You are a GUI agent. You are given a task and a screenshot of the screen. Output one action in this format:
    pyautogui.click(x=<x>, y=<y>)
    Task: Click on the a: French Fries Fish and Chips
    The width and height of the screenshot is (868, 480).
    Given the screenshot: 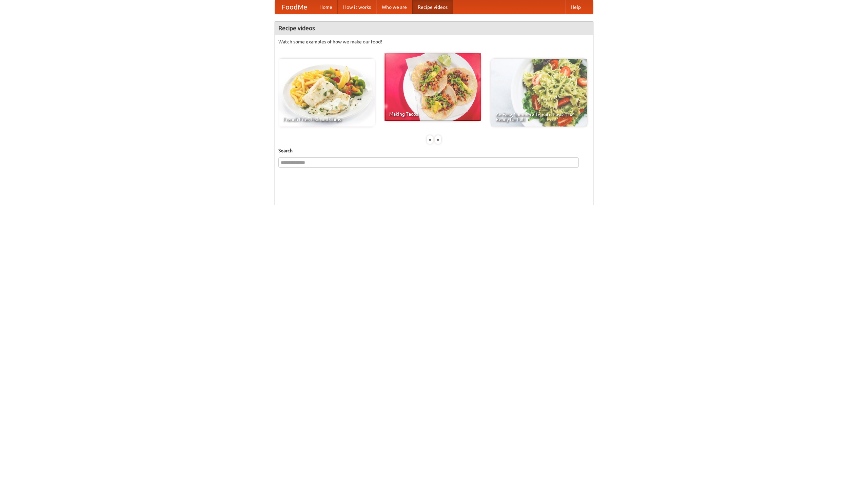 What is the action you would take?
    pyautogui.click(x=327, y=93)
    